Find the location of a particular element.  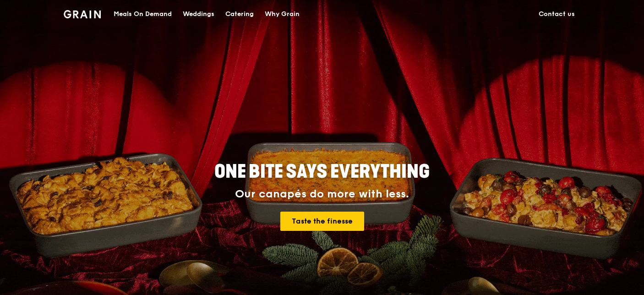

a: Taste the finesse is located at coordinates (322, 222).